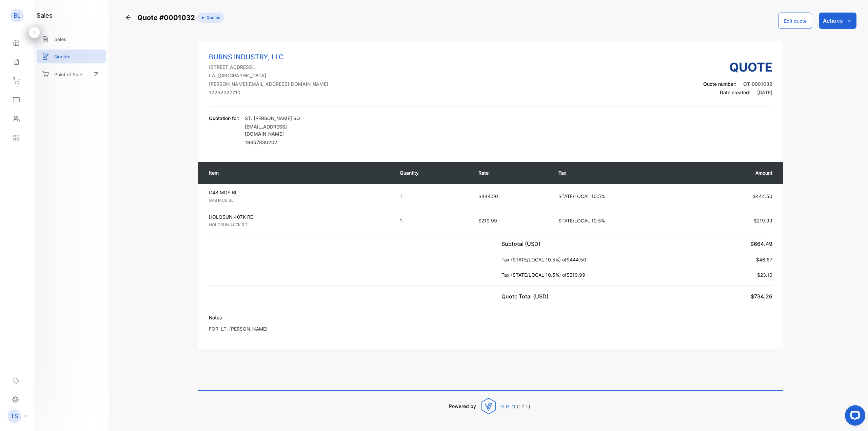  Describe the element at coordinates (168, 18) in the screenshot. I see `span: Quote #0001032` at that location.